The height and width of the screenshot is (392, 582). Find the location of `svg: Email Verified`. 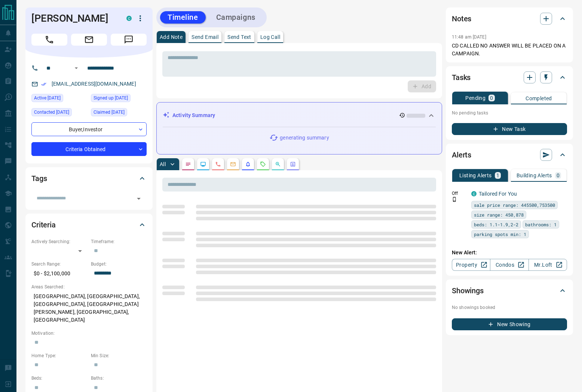

svg: Email Verified is located at coordinates (44, 84).